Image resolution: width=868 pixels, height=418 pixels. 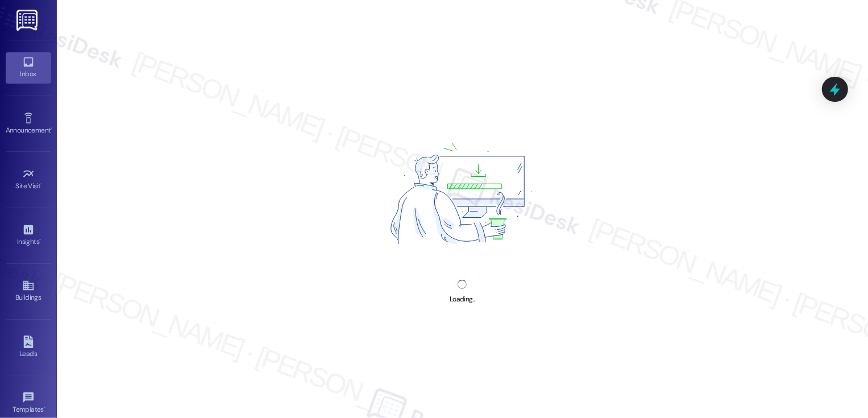 I want to click on a: Buildings, so click(x=28, y=291).